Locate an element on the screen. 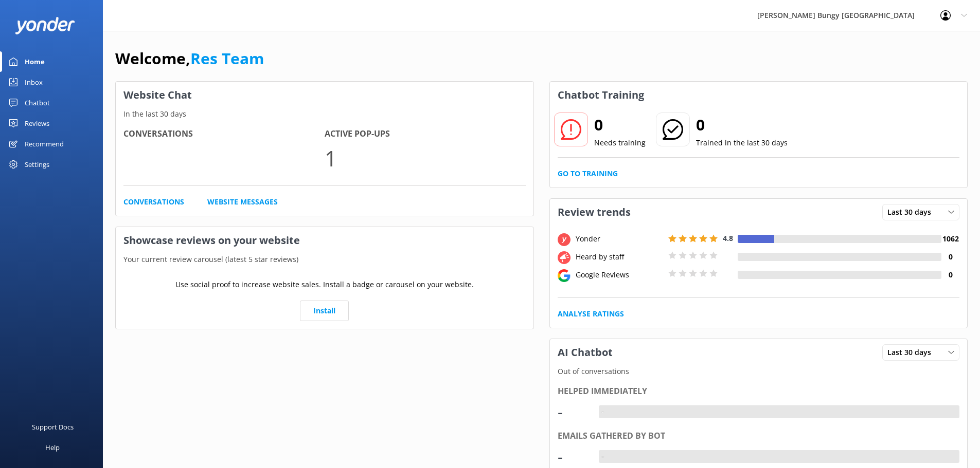 Image resolution: width=980 pixels, height=468 pixels. div: Emails gathered by bot is located at coordinates (758, 437).